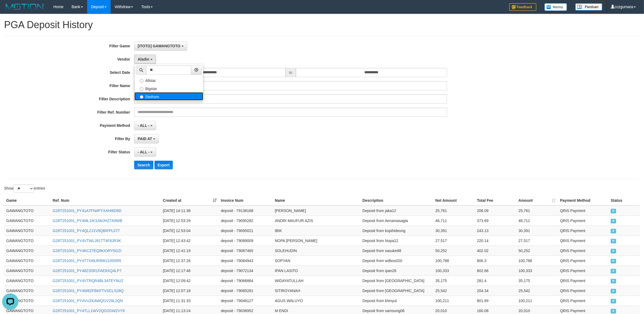  I want to click on td: 25,761, so click(537, 210).